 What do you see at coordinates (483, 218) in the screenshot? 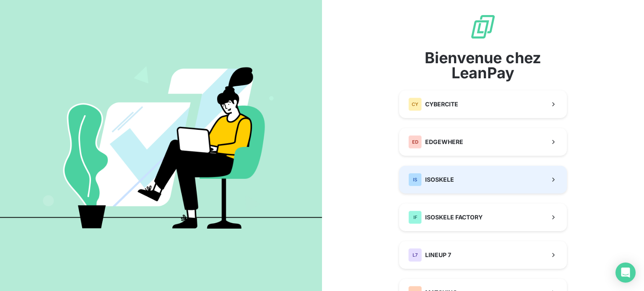
I see `button: IFISOSKELE FACTORY` at bounding box center [483, 218].